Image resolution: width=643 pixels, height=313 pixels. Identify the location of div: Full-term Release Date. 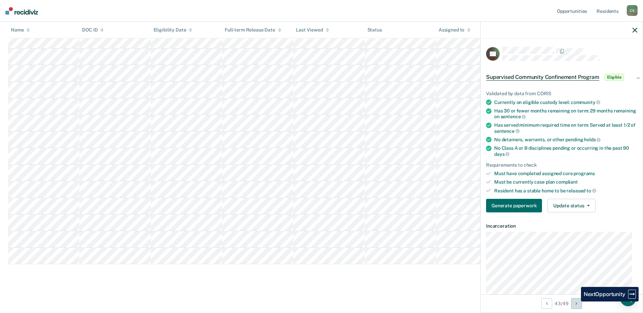
(253, 30).